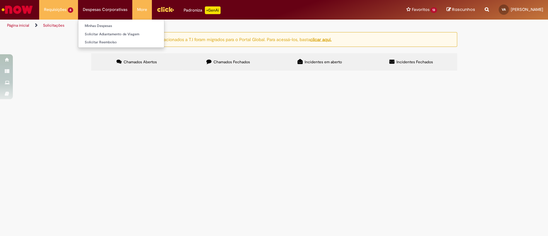 The height and width of the screenshot is (236, 548). I want to click on a: Minhas Despesas, so click(121, 26).